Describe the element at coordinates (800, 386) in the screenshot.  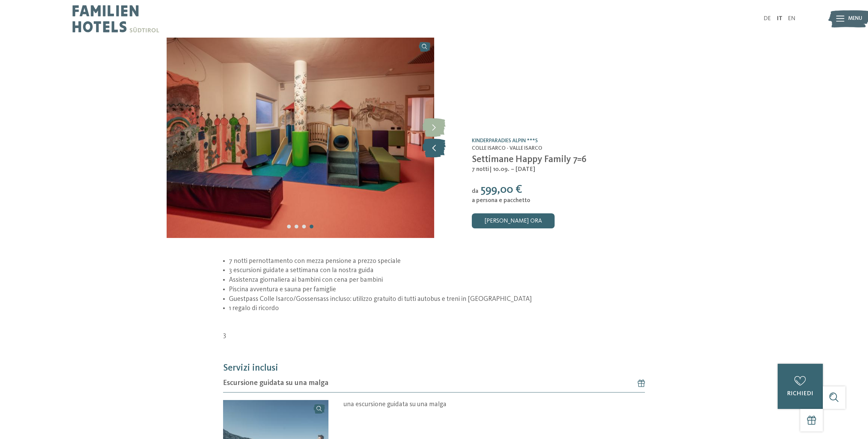
I see `a: richiedi` at that location.